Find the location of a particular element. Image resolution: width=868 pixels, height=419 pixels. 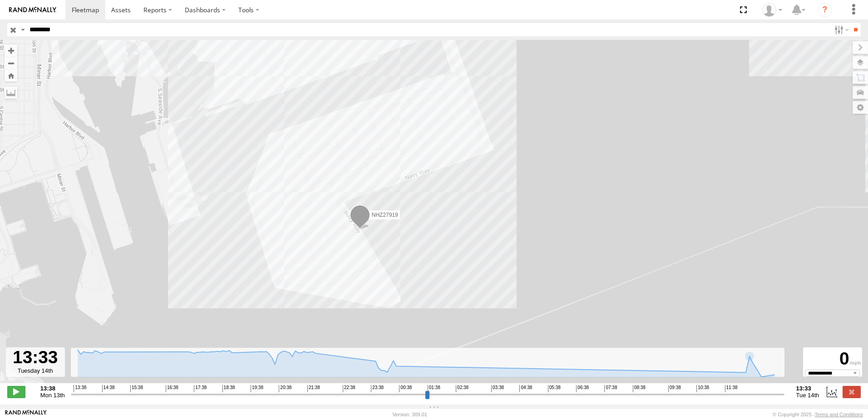

button: Zoom out is located at coordinates (11, 63).